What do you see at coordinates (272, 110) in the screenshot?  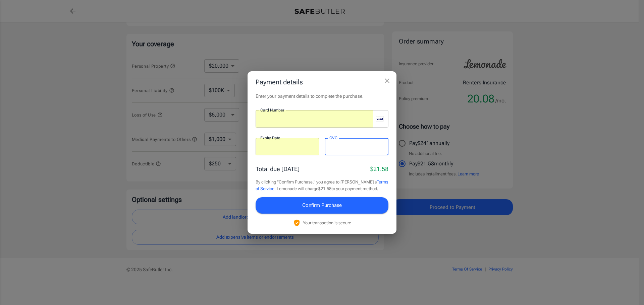 I see `label: Card Number` at bounding box center [272, 110].